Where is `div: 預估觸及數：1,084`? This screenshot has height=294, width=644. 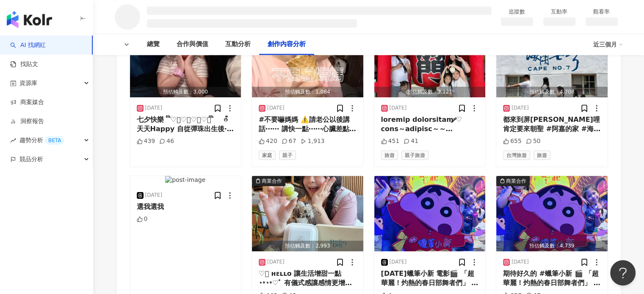 div: 預估觸及數：1,084 is located at coordinates (308, 92).